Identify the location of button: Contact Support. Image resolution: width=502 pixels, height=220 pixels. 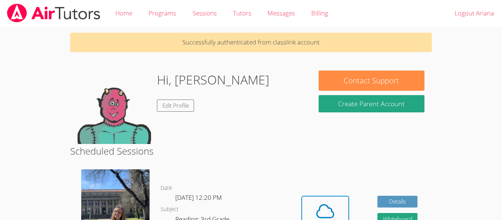
(372, 81).